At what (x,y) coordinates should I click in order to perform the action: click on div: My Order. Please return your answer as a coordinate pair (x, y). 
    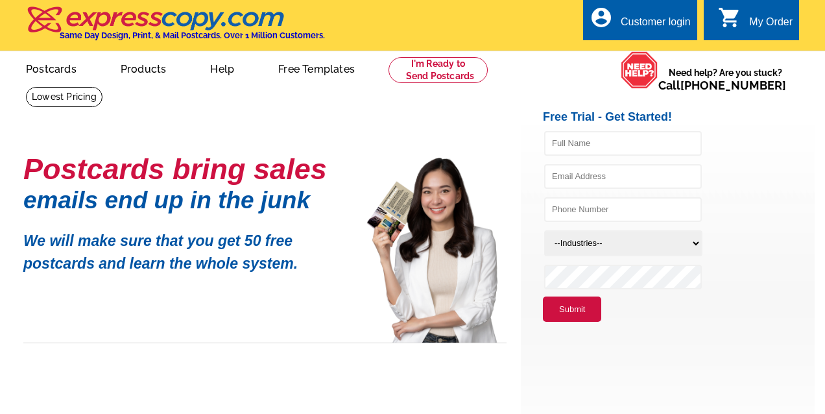
    Looking at the image, I should click on (771, 25).